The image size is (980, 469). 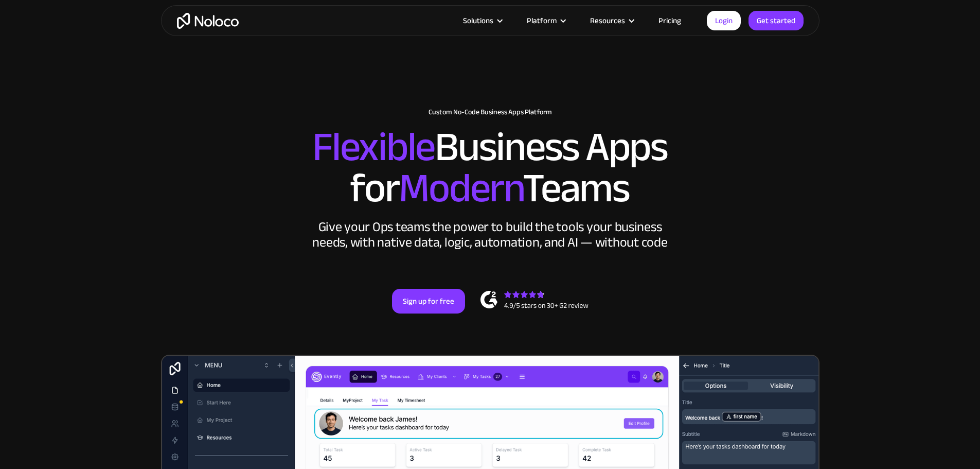 I want to click on h1: Custom No-Code Business Apps Platform, so click(x=490, y=112).